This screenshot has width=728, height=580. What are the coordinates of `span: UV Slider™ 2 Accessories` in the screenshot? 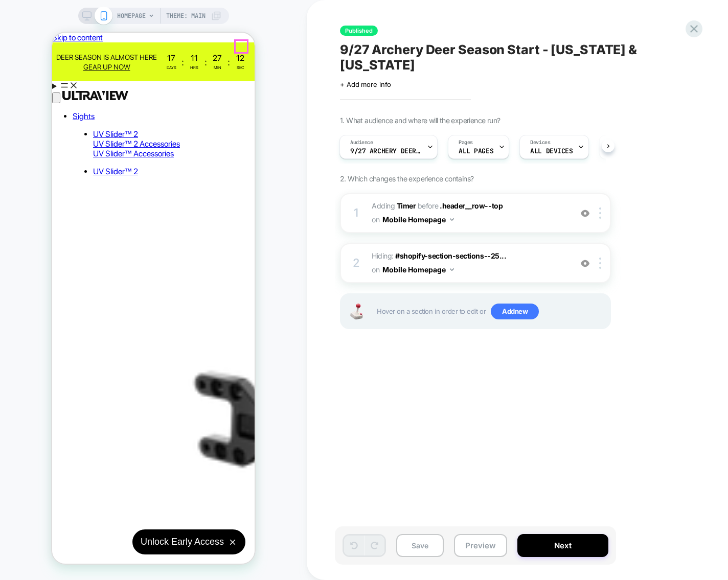 It's located at (84, 111).